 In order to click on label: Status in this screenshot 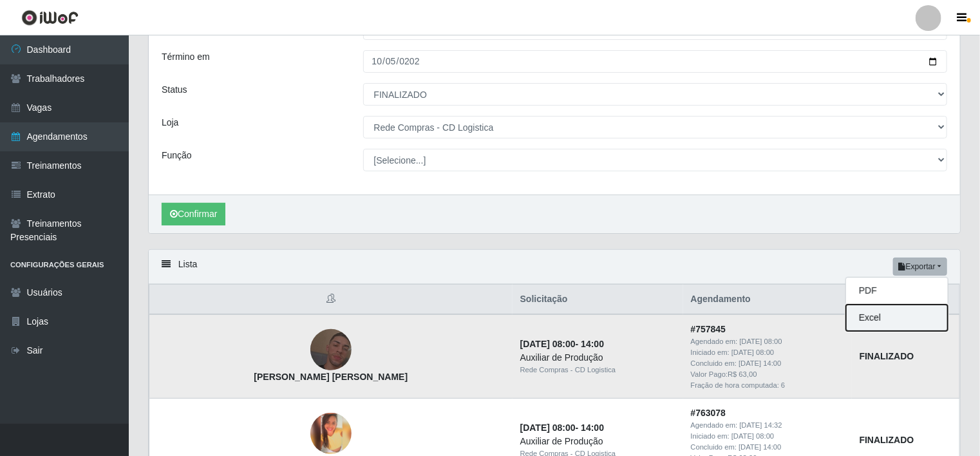, I will do `click(174, 89)`.